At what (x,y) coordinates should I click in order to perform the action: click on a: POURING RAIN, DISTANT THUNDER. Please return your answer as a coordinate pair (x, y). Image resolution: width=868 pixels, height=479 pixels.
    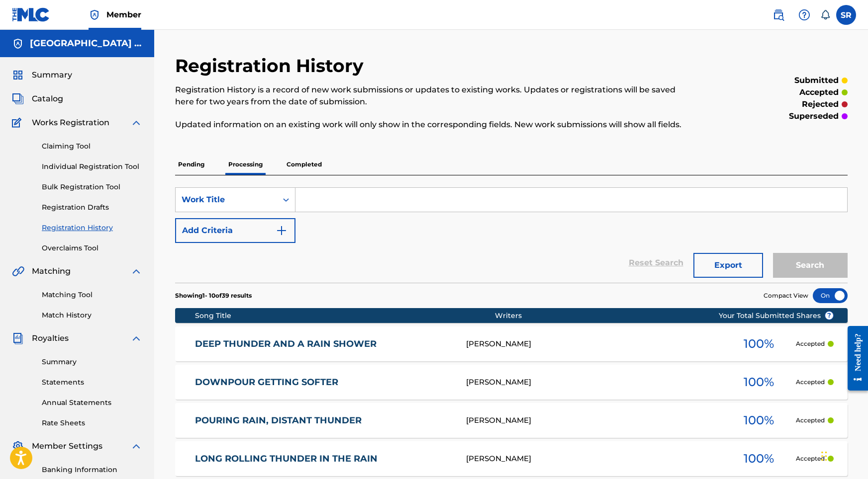
    Looking at the image, I should click on (324, 421).